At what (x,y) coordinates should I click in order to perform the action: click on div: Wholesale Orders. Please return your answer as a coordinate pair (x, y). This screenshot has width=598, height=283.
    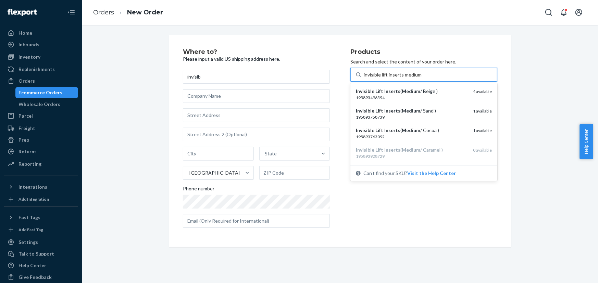
    Looking at the image, I should click on (40, 104).